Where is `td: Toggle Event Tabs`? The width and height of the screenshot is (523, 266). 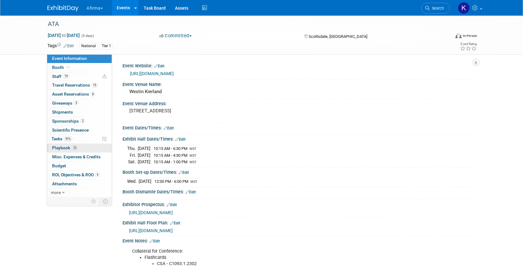
td: Toggle Event Tabs is located at coordinates (105, 201).